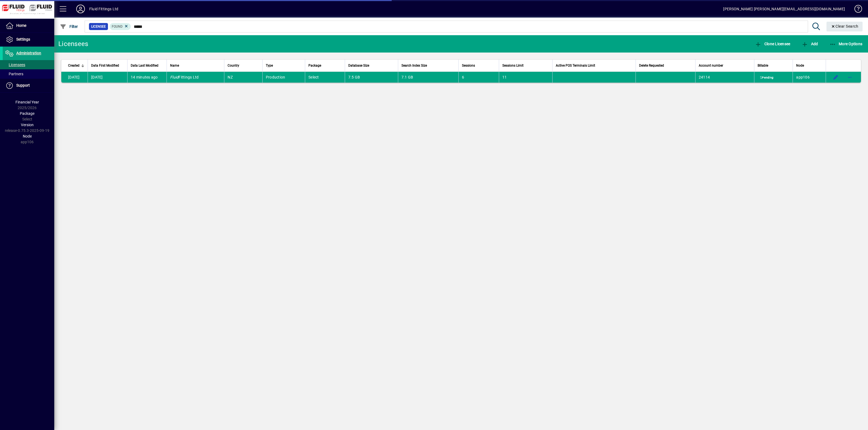 Image resolution: width=868 pixels, height=430 pixels. I want to click on div: Search Index Size, so click(428, 65).